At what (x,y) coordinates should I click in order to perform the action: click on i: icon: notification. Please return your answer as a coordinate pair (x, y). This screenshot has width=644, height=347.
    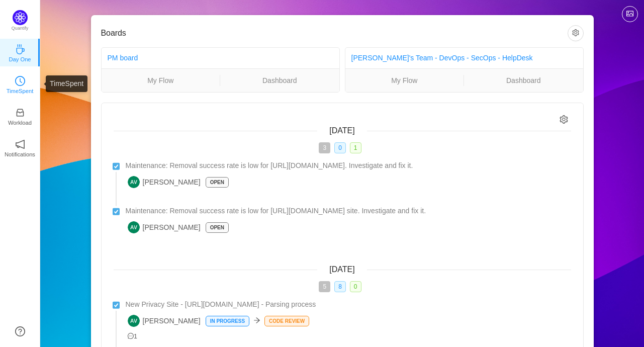
    Looking at the image, I should click on (20, 144).